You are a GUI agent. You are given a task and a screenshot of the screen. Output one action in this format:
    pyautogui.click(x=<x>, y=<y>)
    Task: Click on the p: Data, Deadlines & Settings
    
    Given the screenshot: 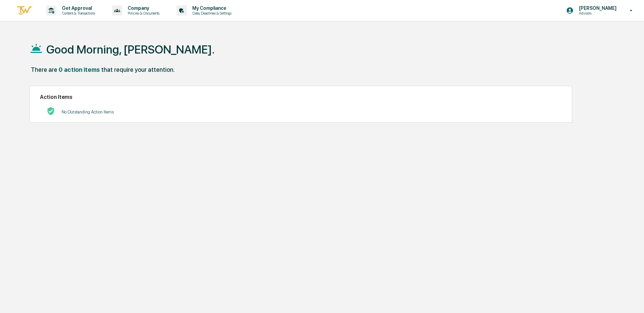 What is the action you would take?
    pyautogui.click(x=211, y=13)
    